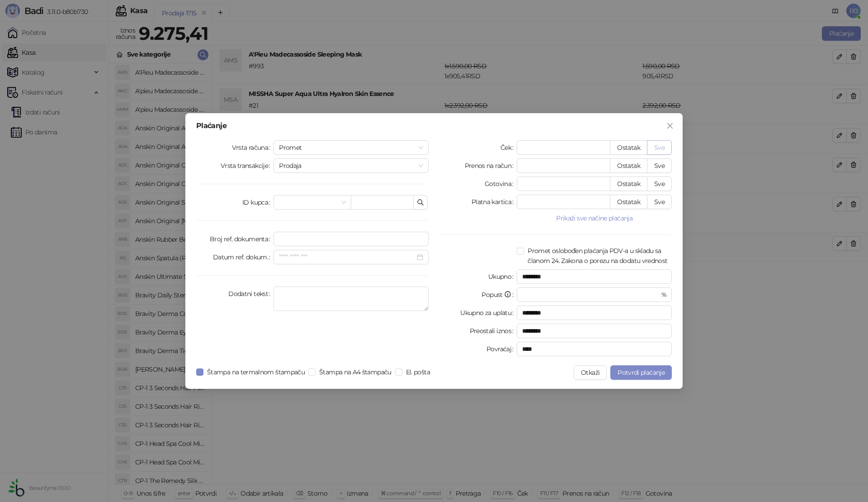 The image size is (868, 502). I want to click on label: Ukupno za uplatu, so click(488, 312).